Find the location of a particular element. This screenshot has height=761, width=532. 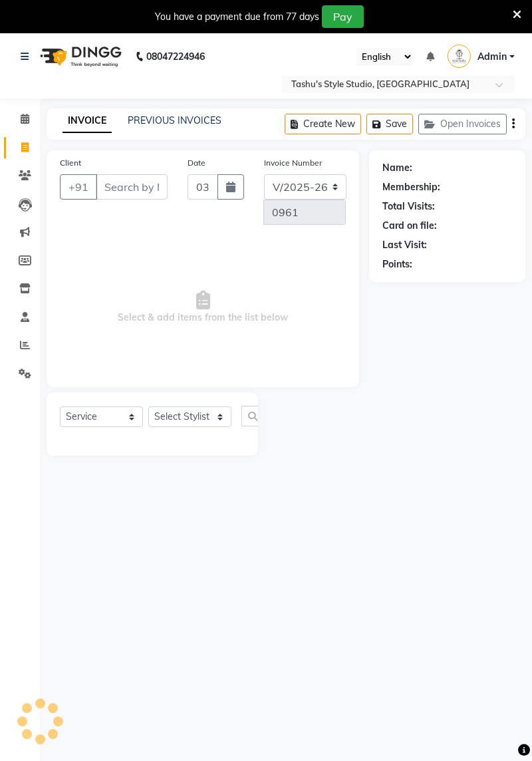

label: Date is located at coordinates (196, 163).